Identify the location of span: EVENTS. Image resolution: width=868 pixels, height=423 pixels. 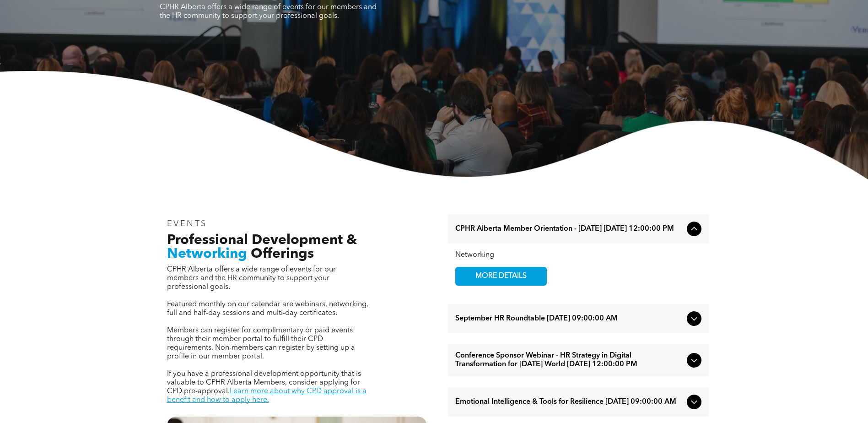
(187, 224).